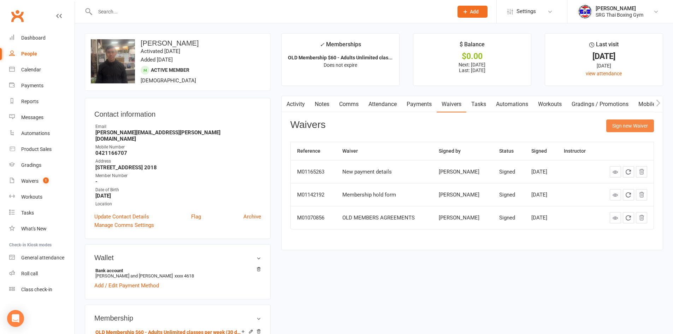 This screenshot has width=673, height=334. I want to click on a: Notes, so click(322, 104).